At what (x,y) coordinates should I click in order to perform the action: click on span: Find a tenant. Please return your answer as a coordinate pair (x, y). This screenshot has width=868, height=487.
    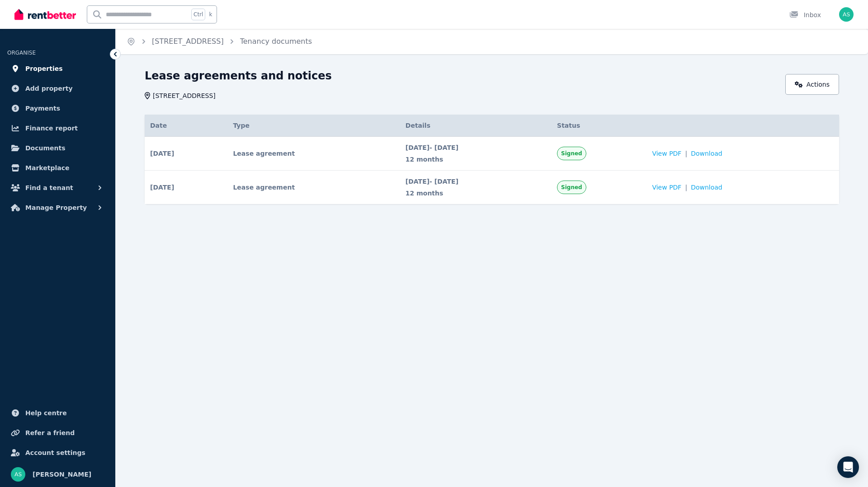
    Looking at the image, I should click on (49, 188).